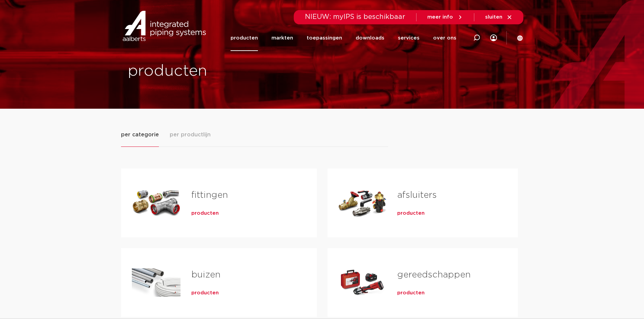  I want to click on a: meer info, so click(445, 17).